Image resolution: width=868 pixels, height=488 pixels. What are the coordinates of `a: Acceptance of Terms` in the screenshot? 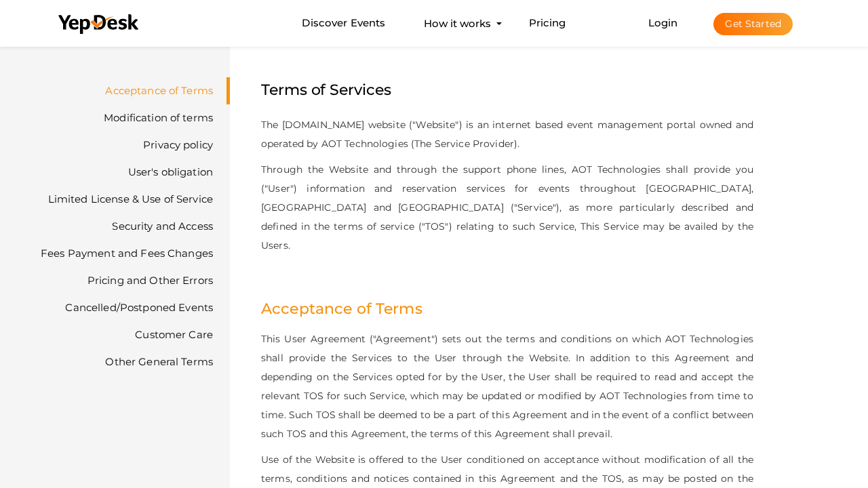 It's located at (159, 90).